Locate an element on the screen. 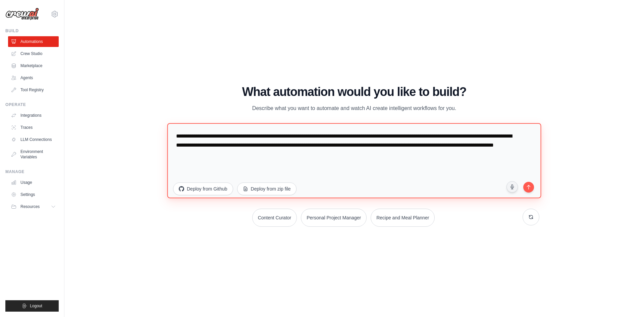  button: Deploy from zip file is located at coordinates (266, 189).